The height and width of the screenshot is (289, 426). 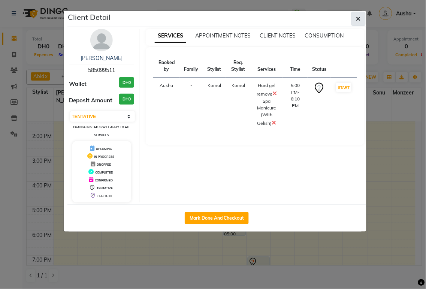 I want to click on th: Stylist, so click(x=215, y=66).